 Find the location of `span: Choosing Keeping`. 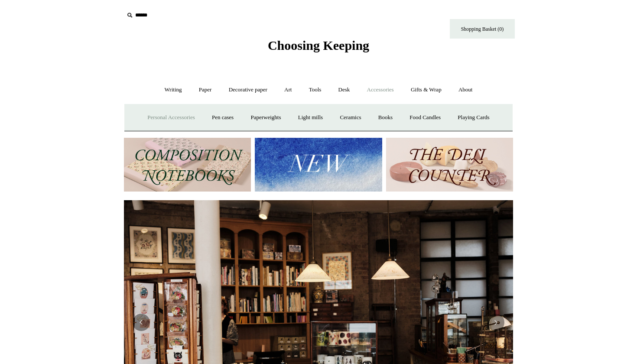

span: Choosing Keeping is located at coordinates (318, 46).